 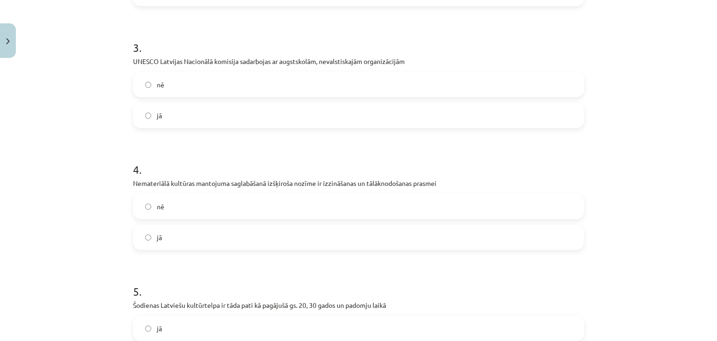 What do you see at coordinates (358, 39) in the screenshot?
I see `h1: 3 .` at bounding box center [358, 39].